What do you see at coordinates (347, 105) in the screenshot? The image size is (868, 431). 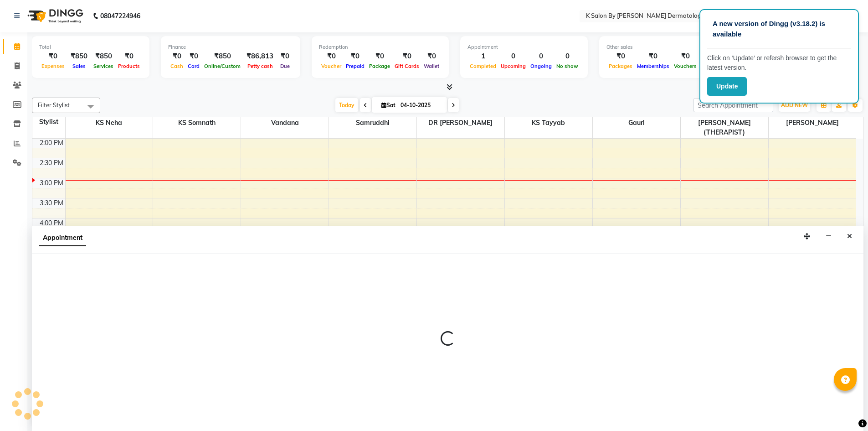 I see `span: Today` at bounding box center [347, 105].